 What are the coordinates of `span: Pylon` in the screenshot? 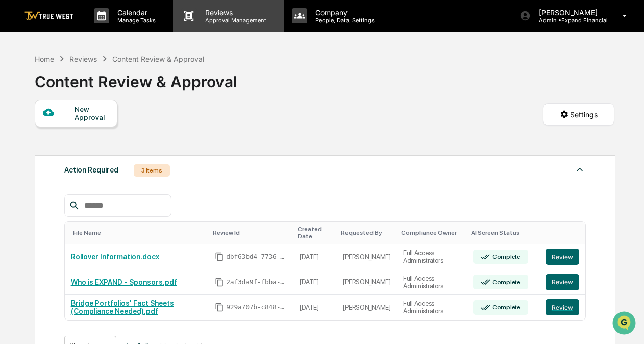 It's located at (113, 176).